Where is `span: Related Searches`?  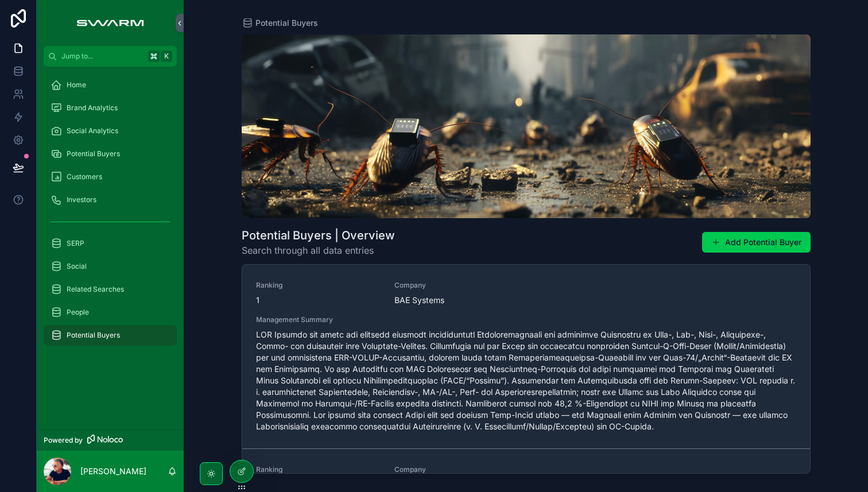
span: Related Searches is located at coordinates (95, 289).